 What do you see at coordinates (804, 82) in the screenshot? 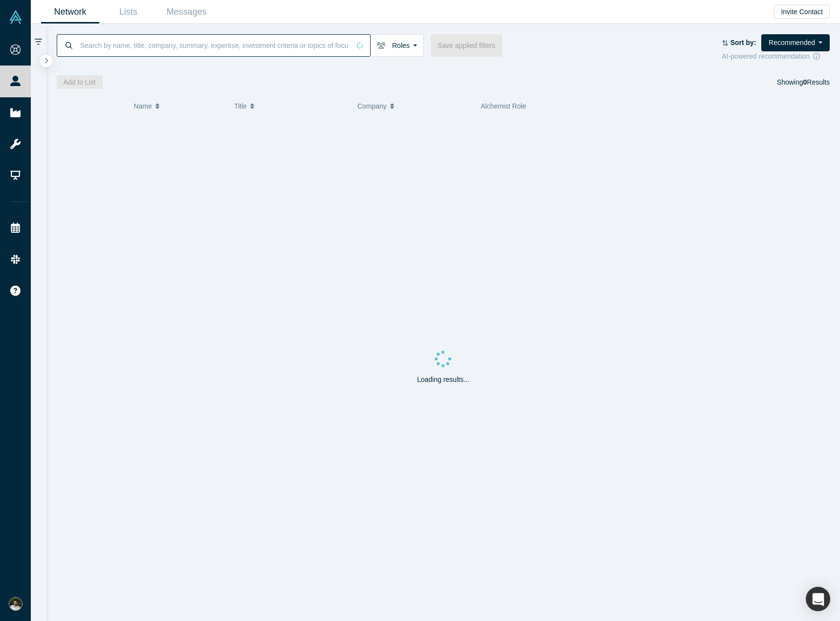
I see `div: Showing` at bounding box center [804, 82].